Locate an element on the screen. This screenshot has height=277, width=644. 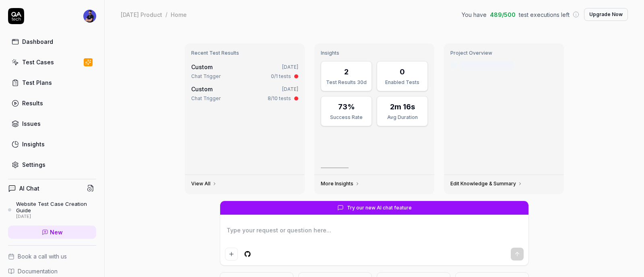
span: You have is located at coordinates (474, 14).